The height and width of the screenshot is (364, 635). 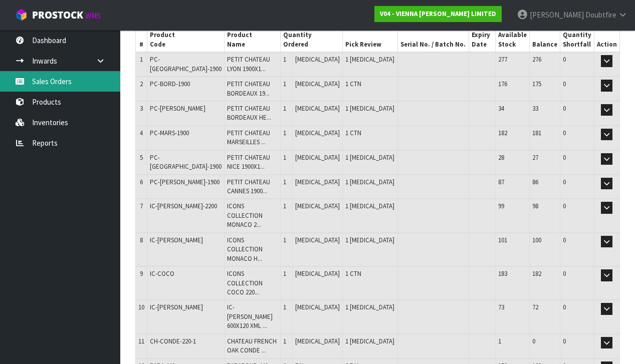 I want to click on span: 73, so click(x=501, y=307).